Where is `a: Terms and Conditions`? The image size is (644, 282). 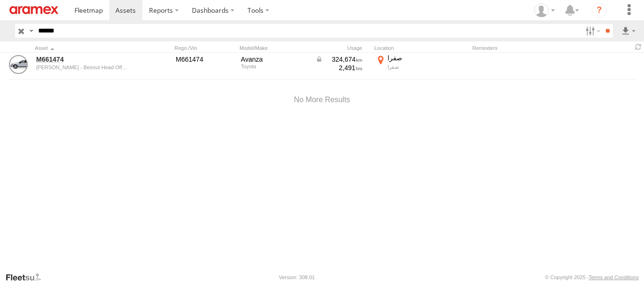 a: Terms and Conditions is located at coordinates (614, 277).